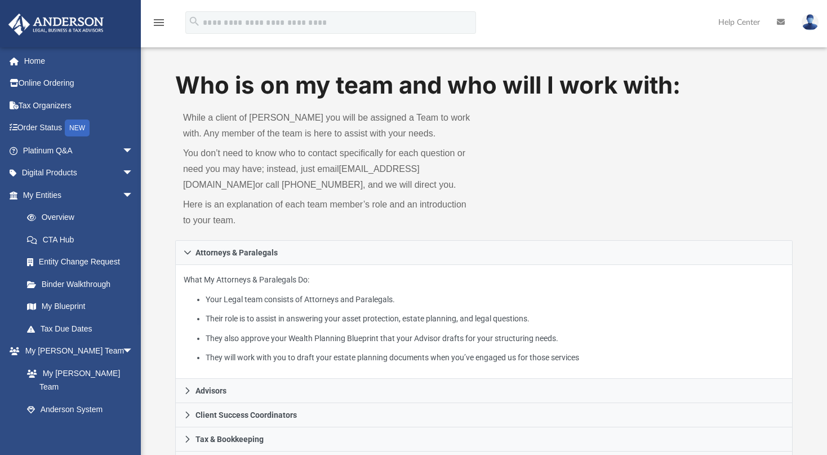  I want to click on a: Anderson System, so click(80, 409).